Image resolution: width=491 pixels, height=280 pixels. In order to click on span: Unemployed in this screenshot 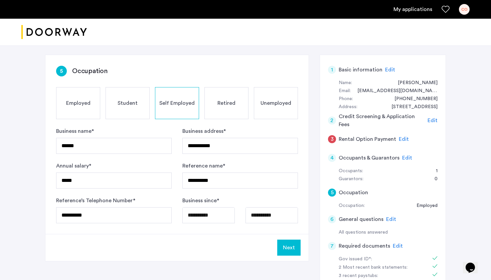, I will do `click(276, 103)`.